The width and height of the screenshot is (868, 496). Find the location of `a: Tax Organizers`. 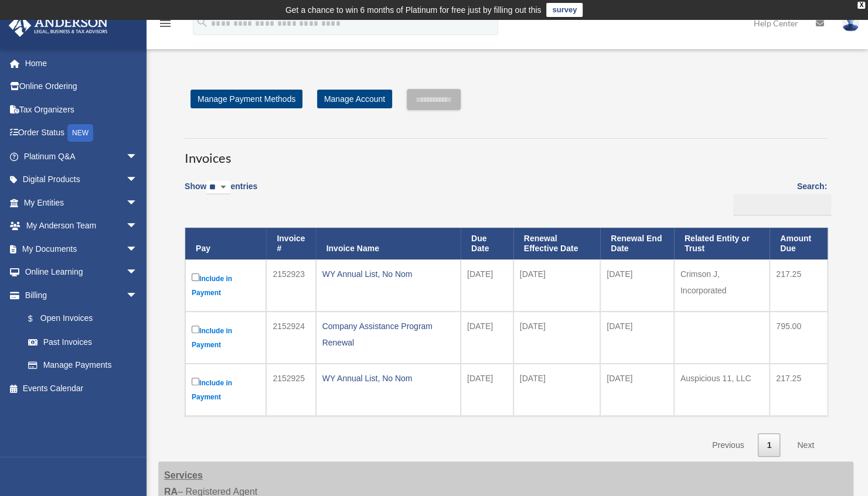

a: Tax Organizers is located at coordinates (81, 110).